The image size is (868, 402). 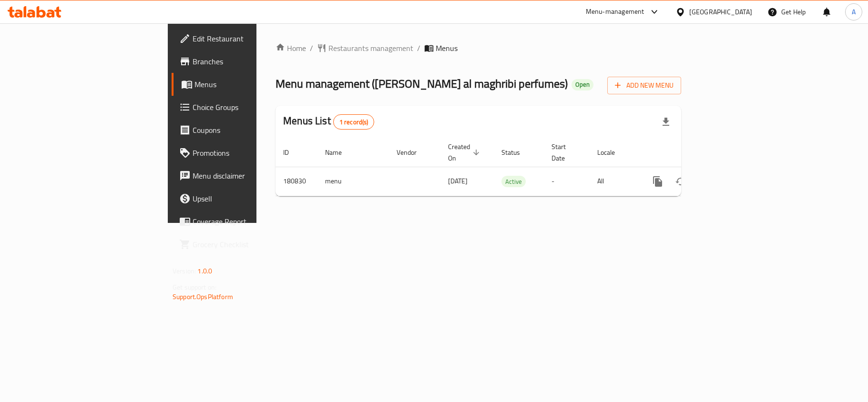 What do you see at coordinates (658, 182) in the screenshot?
I see `button: more` at bounding box center [658, 182].